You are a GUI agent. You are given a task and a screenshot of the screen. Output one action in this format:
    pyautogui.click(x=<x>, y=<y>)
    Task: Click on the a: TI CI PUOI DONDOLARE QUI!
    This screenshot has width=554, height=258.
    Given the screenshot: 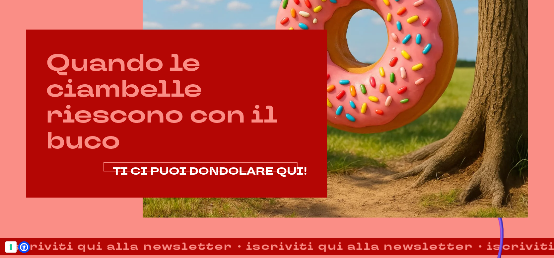 What is the action you would take?
    pyautogui.click(x=210, y=171)
    